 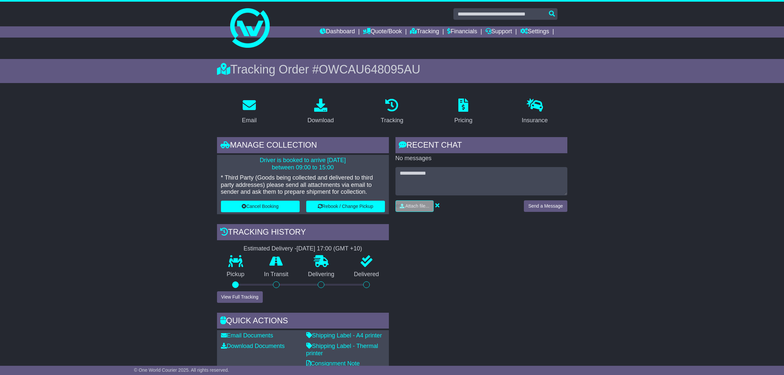 I want to click on a: Download Documents, so click(x=253, y=346).